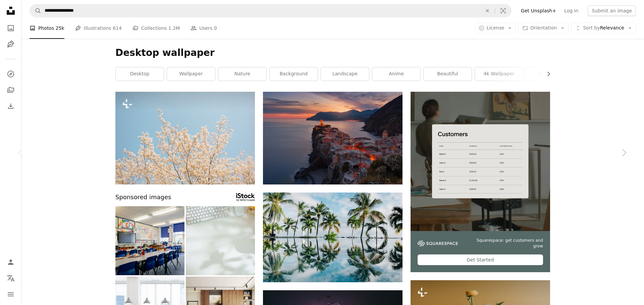  What do you see at coordinates (480, 182) in the screenshot?
I see `a: Squarespace: get customers and growGet Started` at bounding box center [480, 182].